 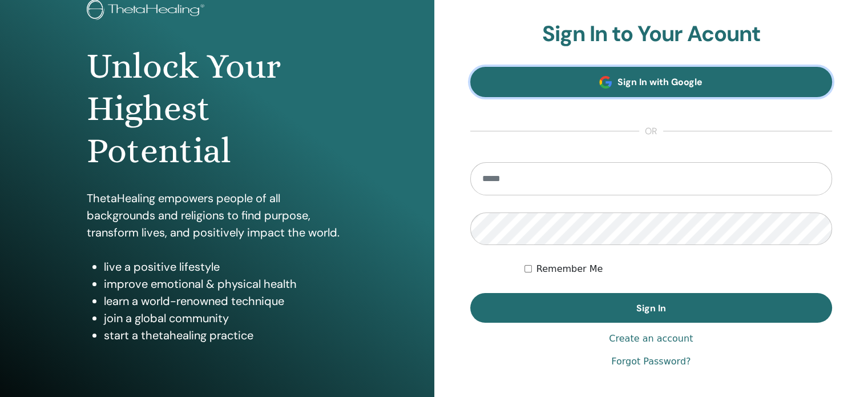 What do you see at coordinates (226, 301) in the screenshot?
I see `li: learn a world-renowned technique` at bounding box center [226, 301].